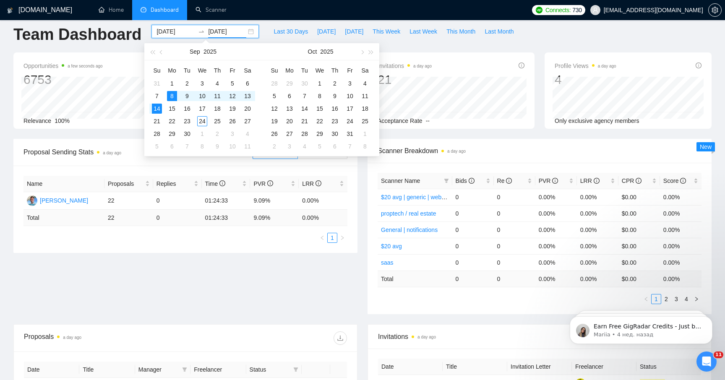  I want to click on td: 2025-09-06, so click(248, 84).